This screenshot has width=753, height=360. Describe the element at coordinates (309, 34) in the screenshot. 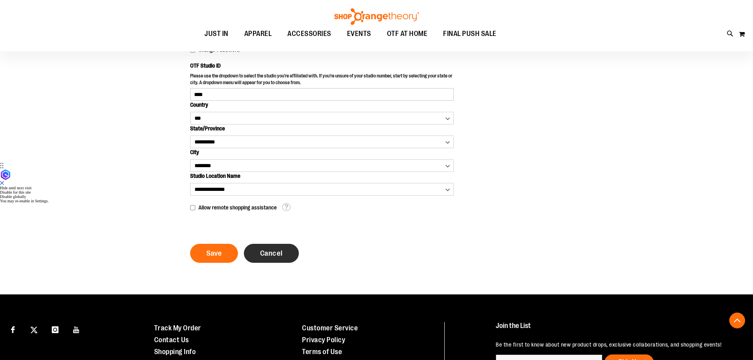

I see `span: ACCESSORIES` at that location.